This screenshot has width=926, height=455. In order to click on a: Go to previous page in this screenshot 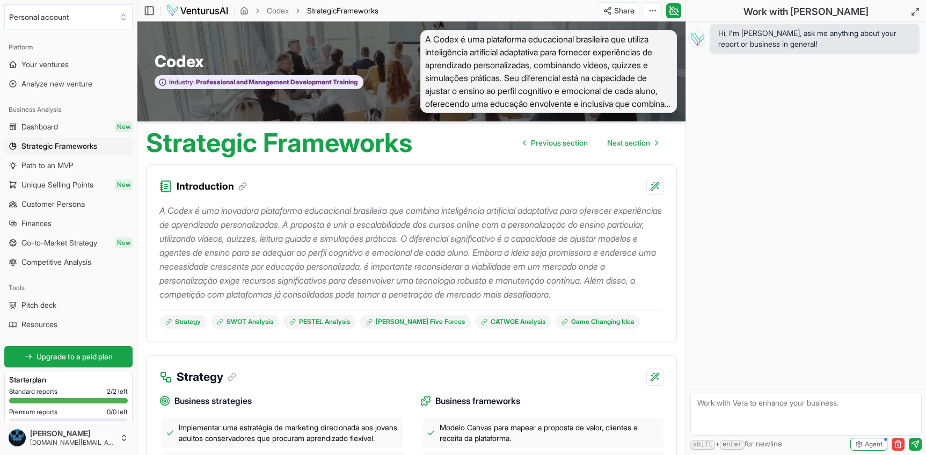, I will do `click(556, 143)`.